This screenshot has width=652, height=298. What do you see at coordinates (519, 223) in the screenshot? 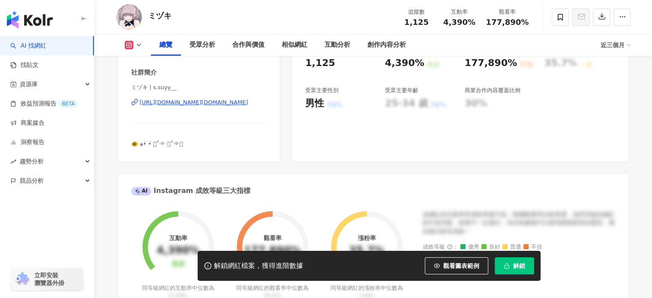
I see `div: 該網紅的互動率和漲粉率都不錯，唯獨觀看率比較普通，為同等級的網紅的中低等級，效果不一定會好，但仍然建議可以發包開箱類型的案型，應該會比較有成效！` at bounding box center [519, 223].